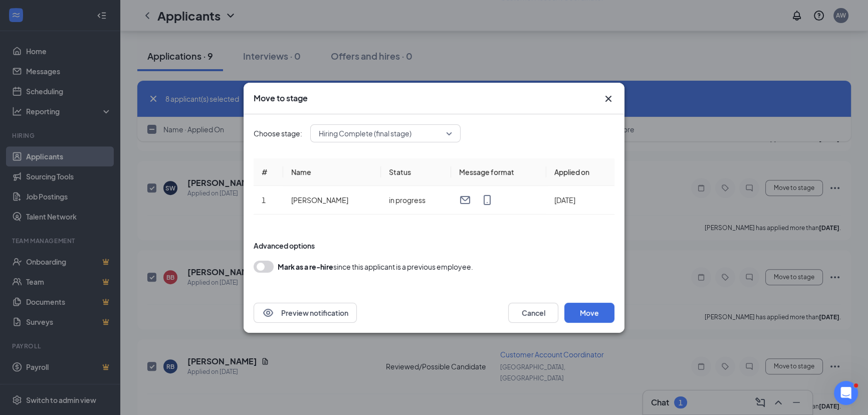 The width and height of the screenshot is (868, 415). What do you see at coordinates (608, 99) in the screenshot?
I see `svg: Cross` at bounding box center [608, 99].